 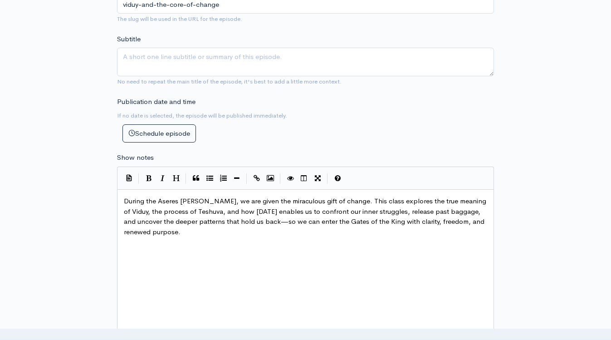 What do you see at coordinates (196, 178) in the screenshot?
I see `button: Quote` at bounding box center [196, 178].